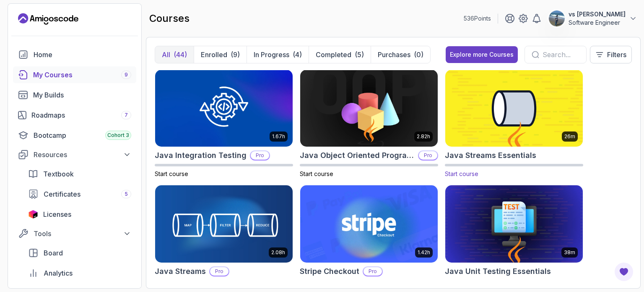  What do you see at coordinates (74, 234) in the screenshot?
I see `button: Tools` at bounding box center [74, 234].